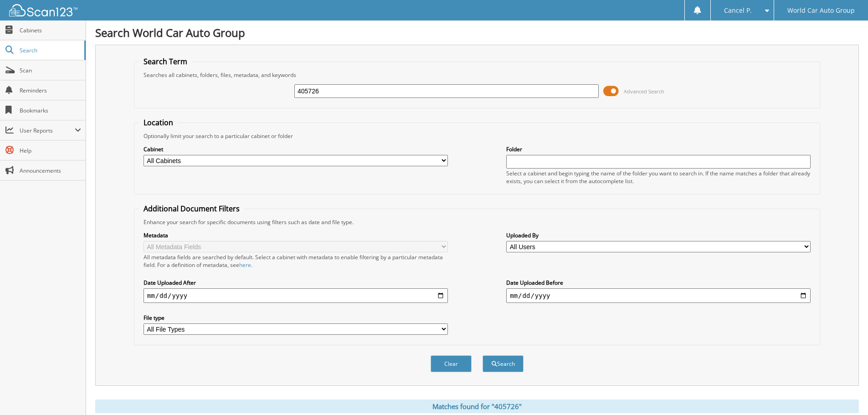 The height and width of the screenshot is (415, 868). What do you see at coordinates (477, 136) in the screenshot?
I see `div: Optionally limit your search to a particular cabinet or folder` at bounding box center [477, 136].